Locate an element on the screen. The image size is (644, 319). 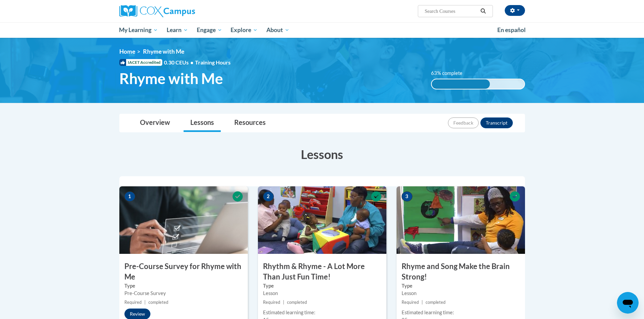
div: Main menu is located at coordinates (322, 30).